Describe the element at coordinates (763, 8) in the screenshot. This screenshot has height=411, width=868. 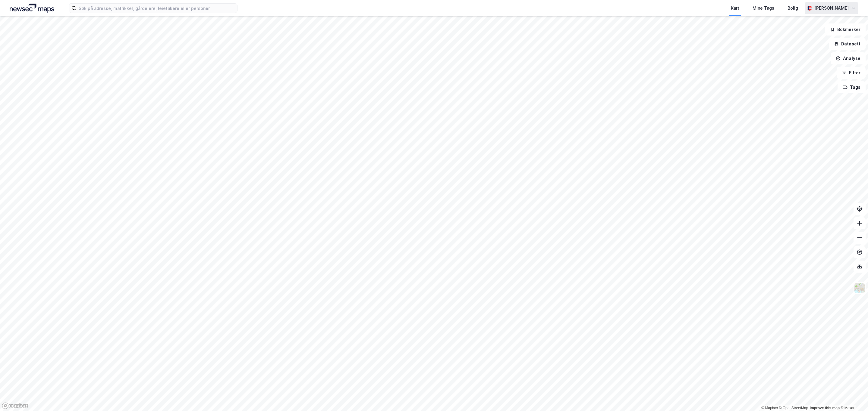
I see `div: Mine Tags` at that location.